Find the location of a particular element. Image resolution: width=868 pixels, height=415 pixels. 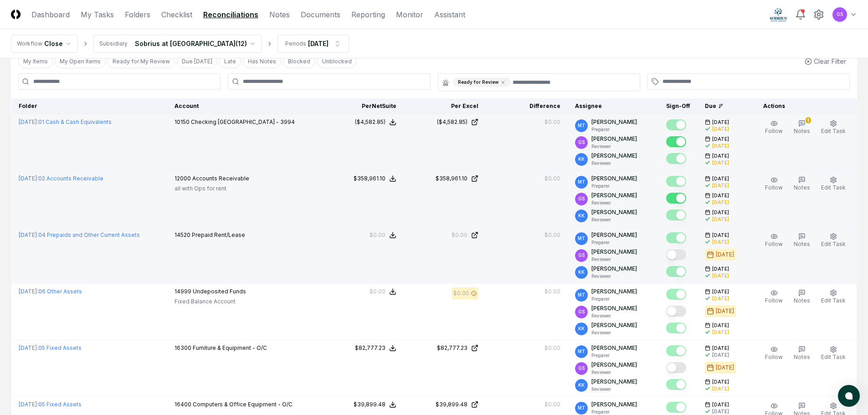

a: Documents is located at coordinates (320, 15).